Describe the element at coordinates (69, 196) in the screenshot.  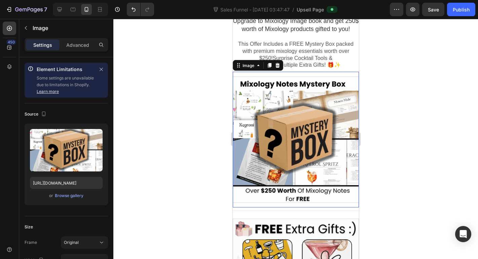
I see `button: Browse gallery` at that location.